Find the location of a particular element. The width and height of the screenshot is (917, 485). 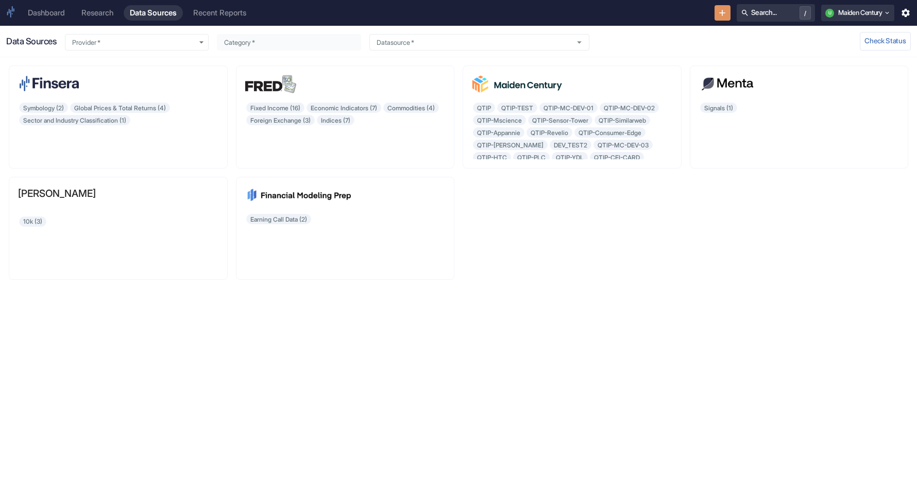

a: Fixed Income (16)Economic Indicators (7)Commodities (4)Foreign Exchange (3)Indices (7) is located at coordinates (345, 117).